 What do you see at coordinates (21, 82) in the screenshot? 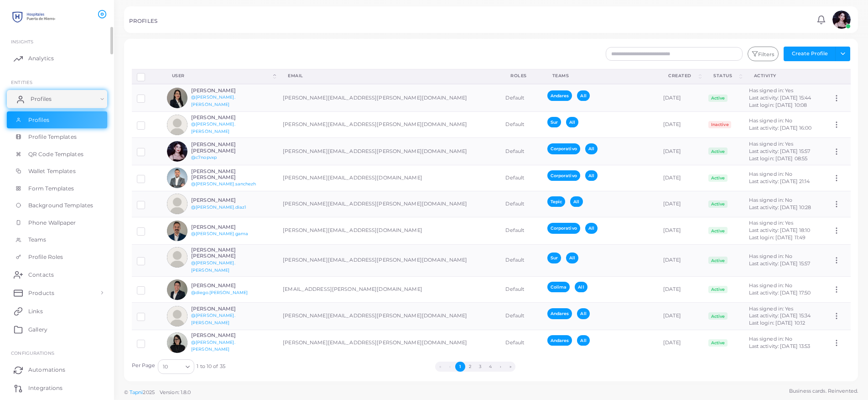
I see `span: ENTITIES` at bounding box center [21, 82].